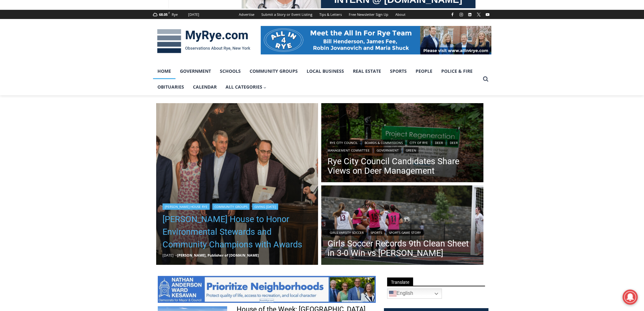 This screenshot has height=311, width=644. I want to click on button: Child menu of All Categories, so click(246, 87).